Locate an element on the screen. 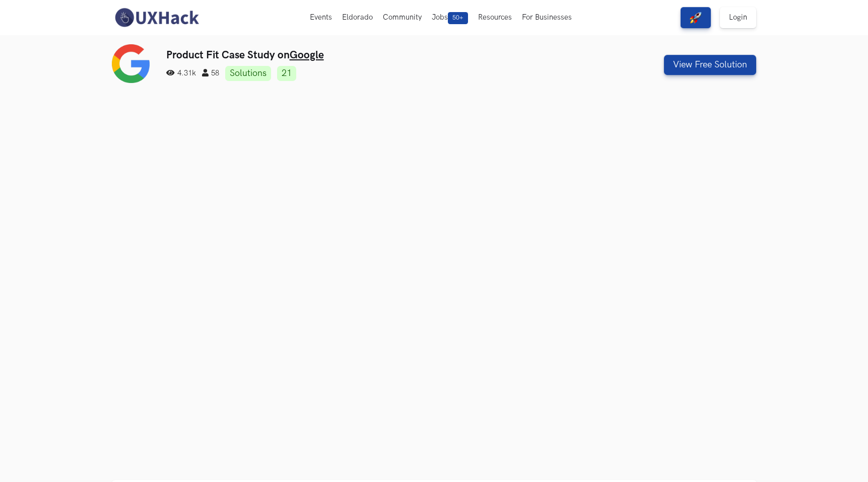 The width and height of the screenshot is (868, 482). span: 4.31k is located at coordinates (181, 73).